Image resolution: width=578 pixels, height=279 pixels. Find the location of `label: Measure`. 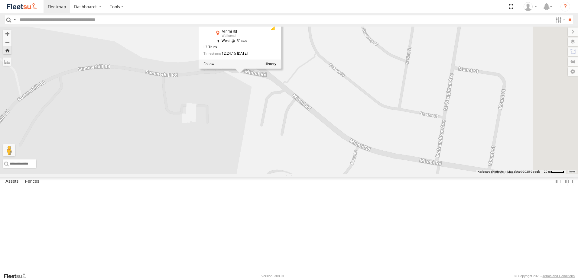

label: Measure is located at coordinates (7, 62).